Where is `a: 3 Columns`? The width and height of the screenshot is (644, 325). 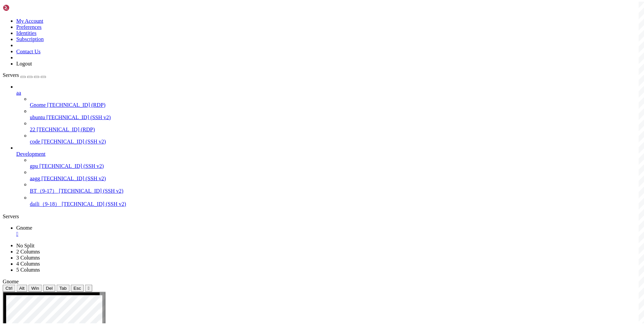 a: 3 Columns is located at coordinates (28, 253).